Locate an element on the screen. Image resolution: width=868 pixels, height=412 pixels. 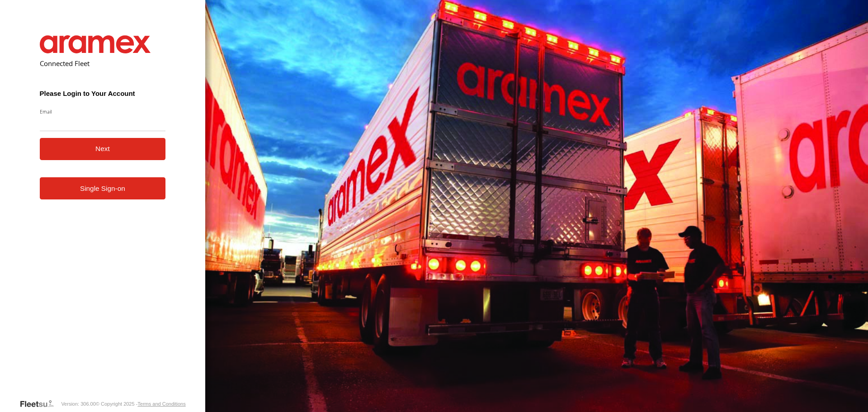
label: Email is located at coordinates (102, 111).